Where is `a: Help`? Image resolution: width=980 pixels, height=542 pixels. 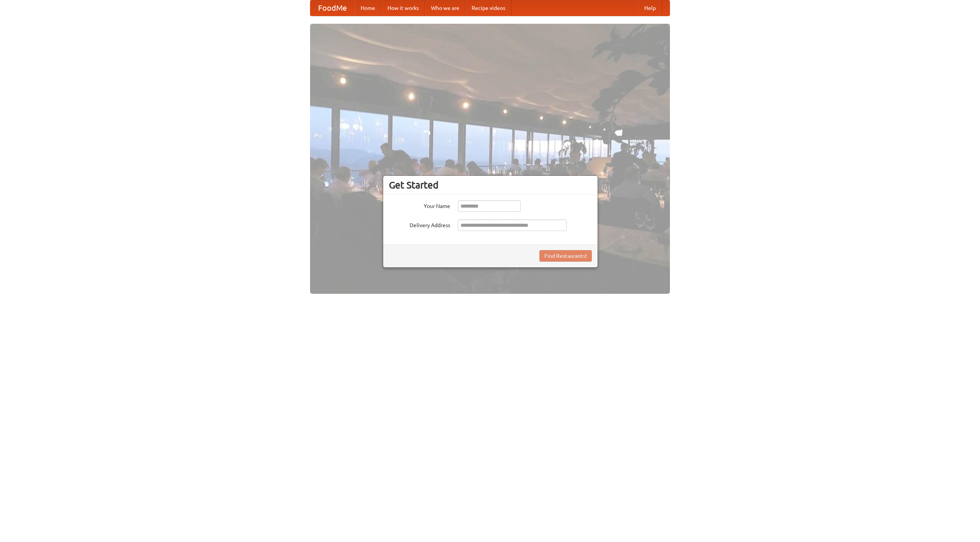 a: Help is located at coordinates (650, 8).